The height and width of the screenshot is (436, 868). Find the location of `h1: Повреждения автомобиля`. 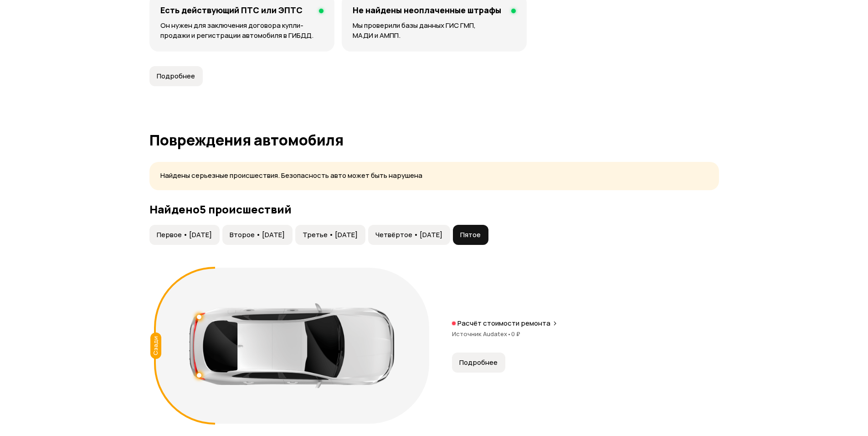

h1: Повреждения автомобиля is located at coordinates (434, 140).